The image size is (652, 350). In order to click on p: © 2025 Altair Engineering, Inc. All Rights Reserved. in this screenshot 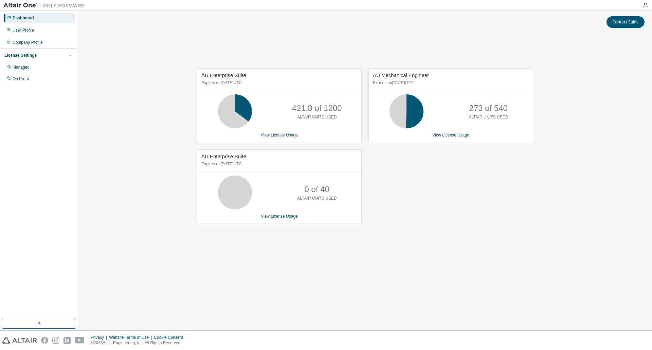, I will do `click(139, 343)`.